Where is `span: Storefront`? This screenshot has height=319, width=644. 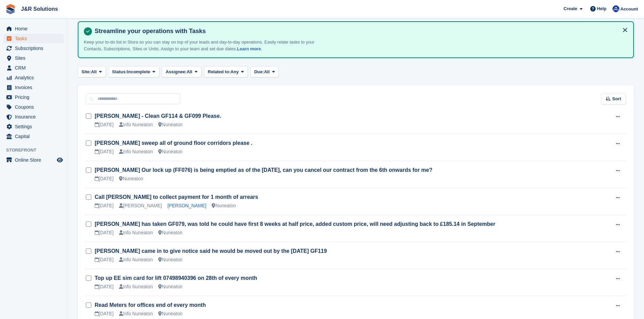
span: Storefront is located at coordinates (37, 150).